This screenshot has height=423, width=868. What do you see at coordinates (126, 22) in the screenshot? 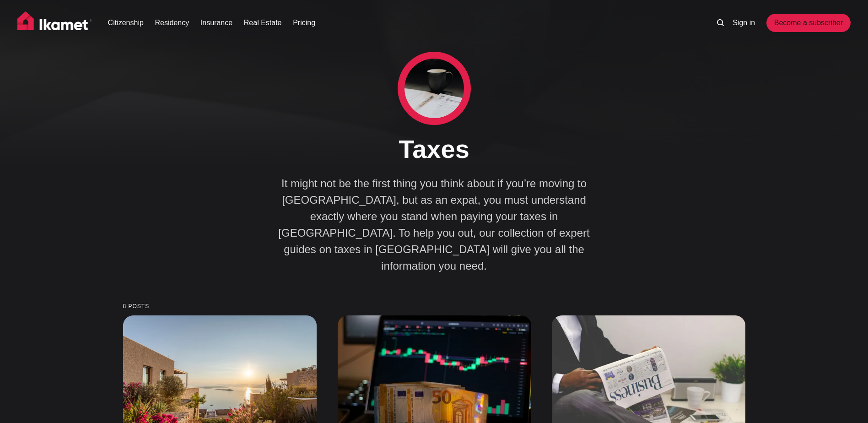
I see `a: Citizenship` at bounding box center [126, 22].